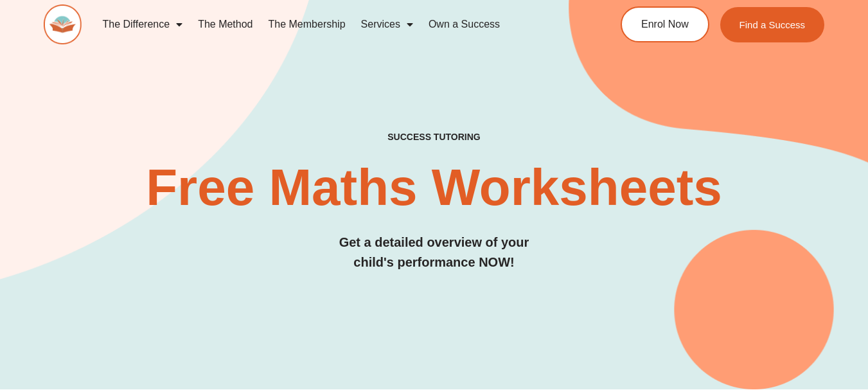 The width and height of the screenshot is (868, 390). I want to click on a: The Difference, so click(142, 24).